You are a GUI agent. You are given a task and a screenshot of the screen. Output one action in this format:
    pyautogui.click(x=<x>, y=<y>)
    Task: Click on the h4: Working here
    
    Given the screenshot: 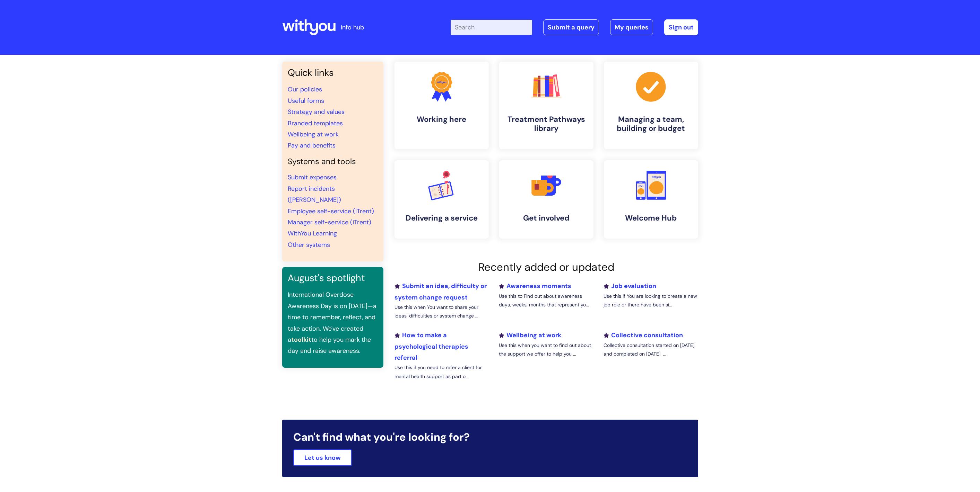 What is the action you would take?
    pyautogui.click(x=442, y=119)
    